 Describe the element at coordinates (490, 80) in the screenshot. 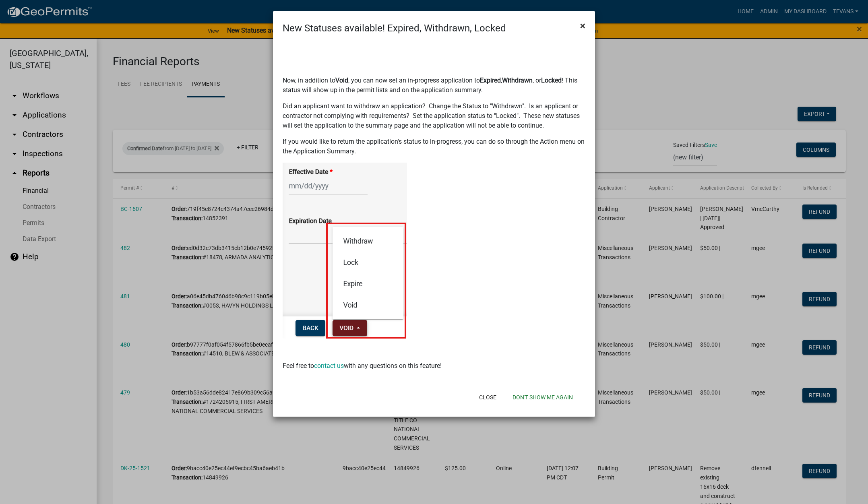

I see `strong: Expired` at that location.